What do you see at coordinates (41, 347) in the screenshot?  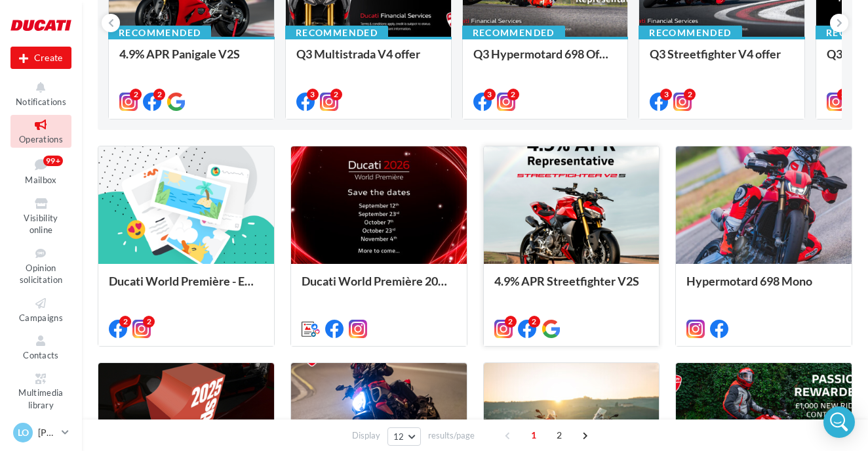 I see `a: Contacts` at bounding box center [41, 347].